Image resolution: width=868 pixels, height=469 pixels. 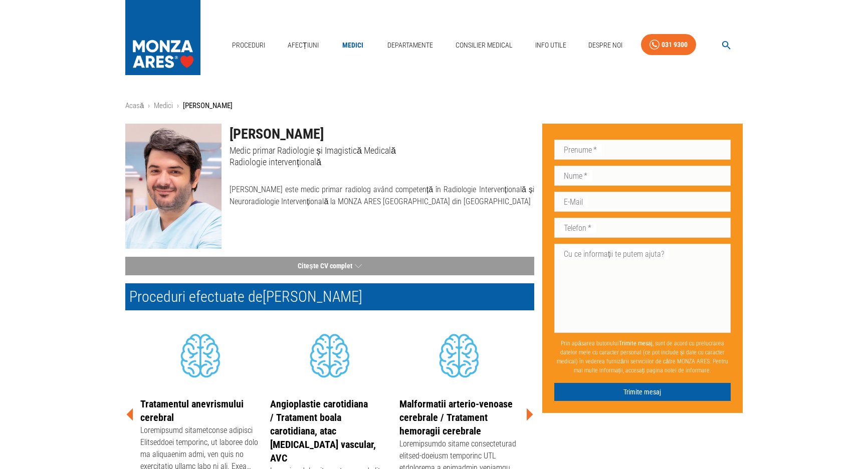 I want to click on a: Proceduri, so click(x=248, y=45).